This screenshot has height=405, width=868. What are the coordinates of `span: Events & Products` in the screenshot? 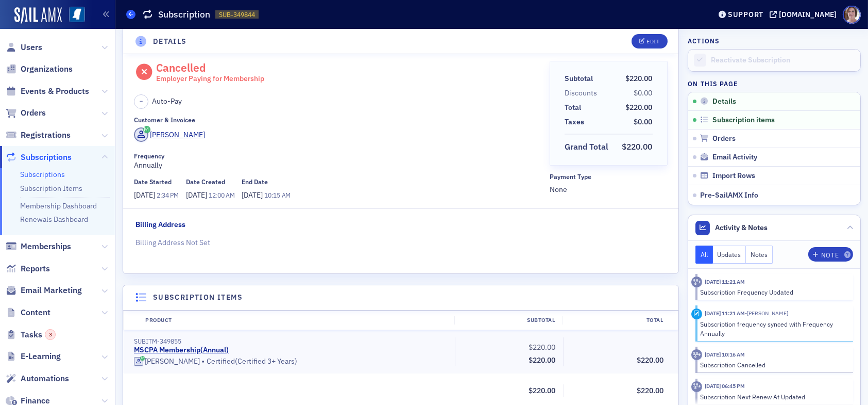 It's located at (55, 91).